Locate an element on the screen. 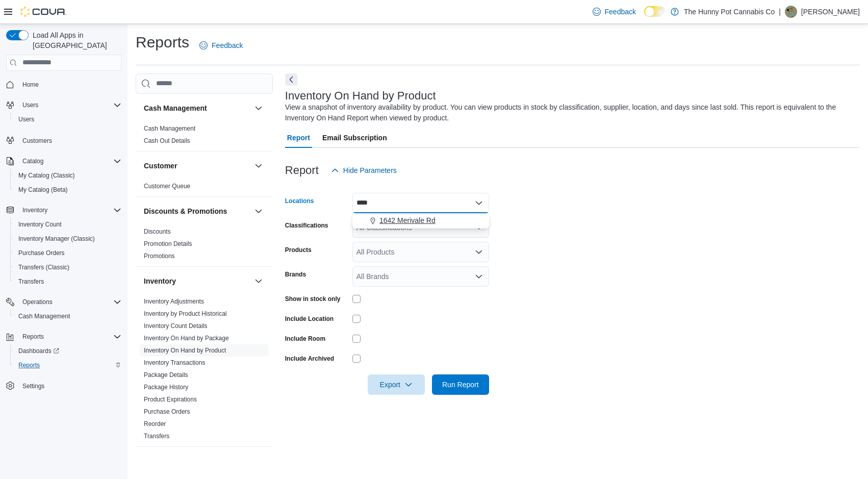 The image size is (868, 479). h3: Report is located at coordinates (302, 170).